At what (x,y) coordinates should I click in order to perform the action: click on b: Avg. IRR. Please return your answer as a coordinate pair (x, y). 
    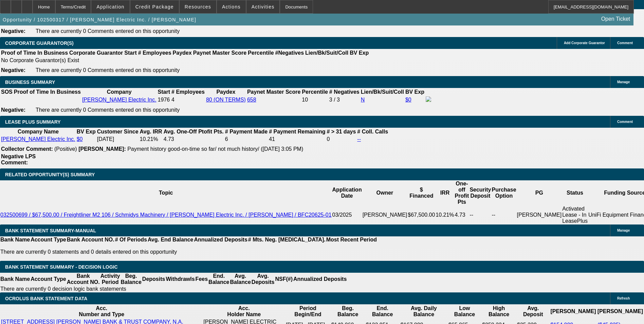
    Looking at the image, I should click on (151, 131).